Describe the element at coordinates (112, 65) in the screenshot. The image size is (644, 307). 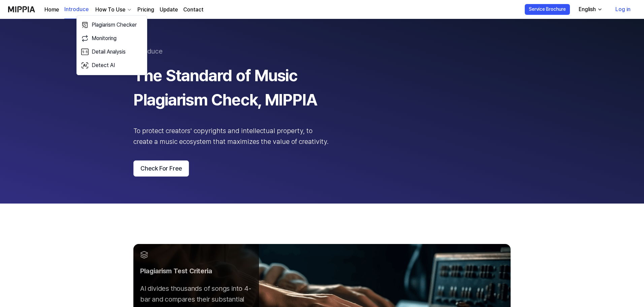
I see `a: Detect AI` at that location.